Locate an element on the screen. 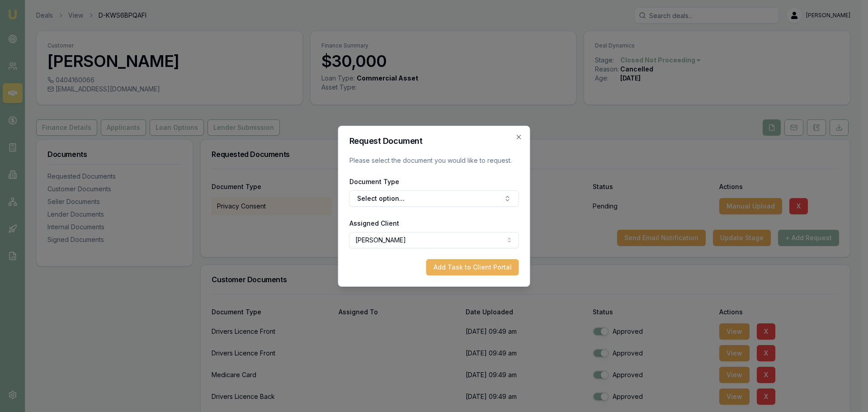 The height and width of the screenshot is (412, 868). button: Add Task to Client Portal is located at coordinates (472, 267).